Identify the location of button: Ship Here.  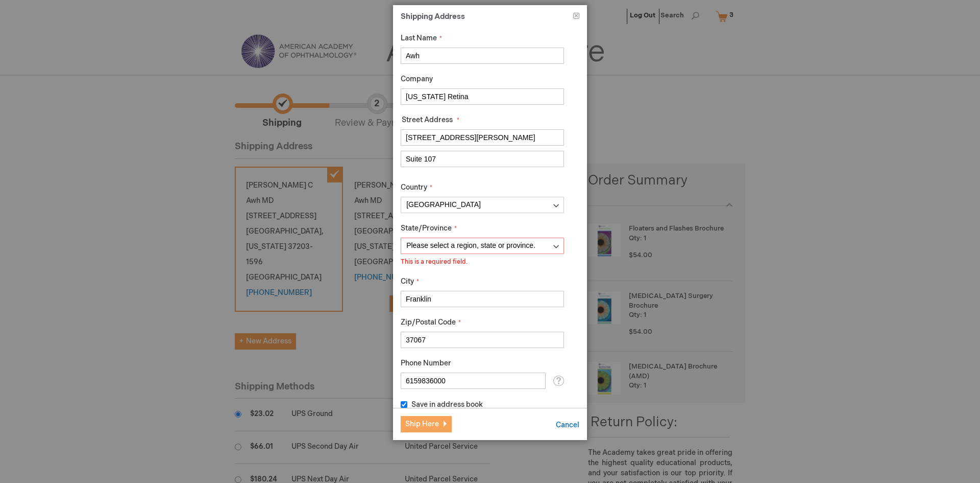
(426, 424).